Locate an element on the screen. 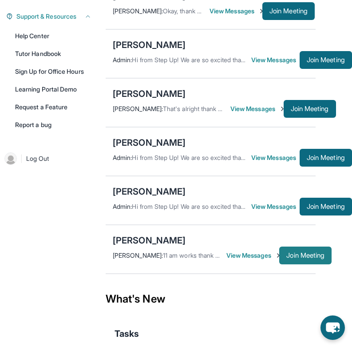 The height and width of the screenshot is (347, 352). span: That's alright thank you! is located at coordinates (196, 108).